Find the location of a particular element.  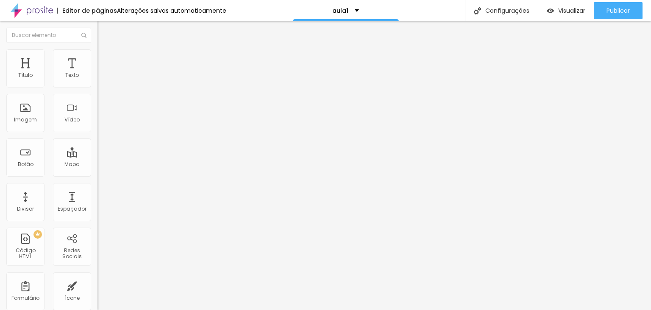

div: Código HTML is located at coordinates (25, 253).